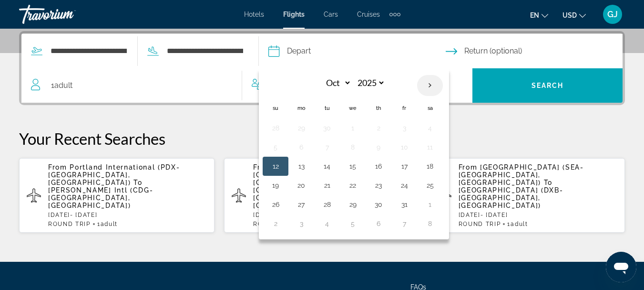  Describe the element at coordinates (612, 14) in the screenshot. I see `button: User Menu` at that location.